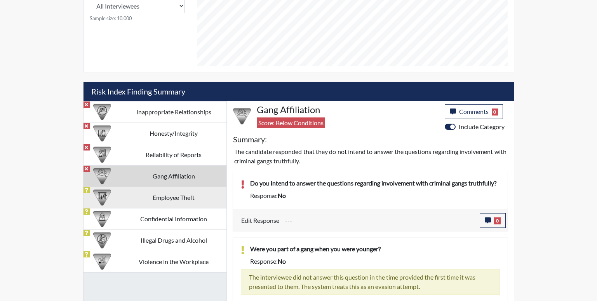  Describe the element at coordinates (174, 154) in the screenshot. I see `td: Reliability of Reports` at that location.